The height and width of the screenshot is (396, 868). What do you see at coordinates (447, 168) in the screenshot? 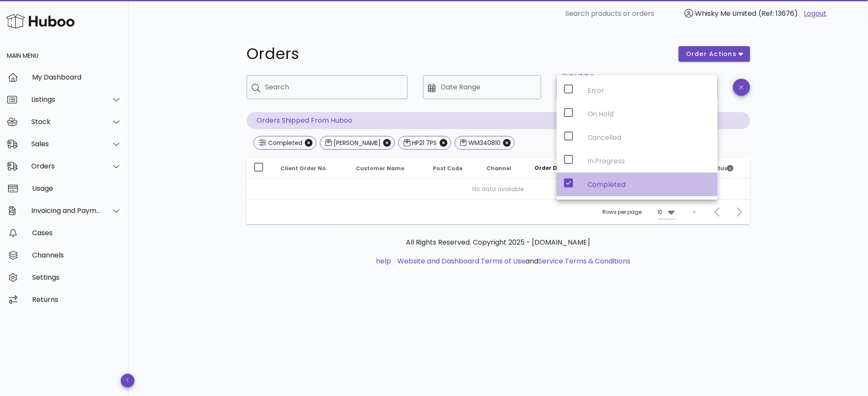
I see `span: Post Code` at bounding box center [447, 168].